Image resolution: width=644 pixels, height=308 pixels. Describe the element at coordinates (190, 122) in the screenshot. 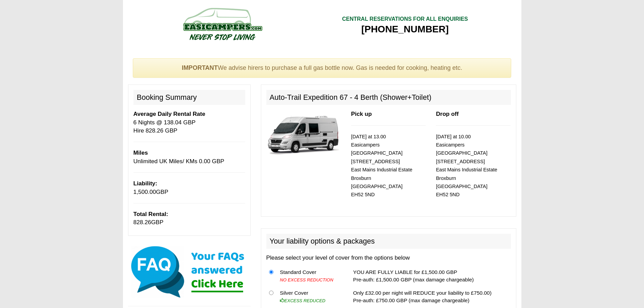

I see `p: 6 Nights @ 138.04 GBP Hire 828.26 GBP` at that location.